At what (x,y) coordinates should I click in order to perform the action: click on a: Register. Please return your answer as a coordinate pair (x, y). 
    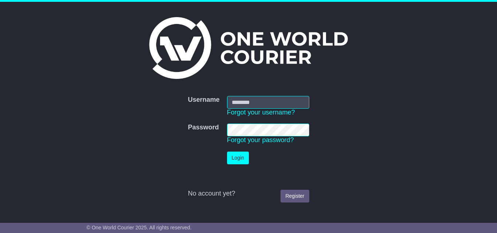
    Looking at the image, I should click on (294, 196).